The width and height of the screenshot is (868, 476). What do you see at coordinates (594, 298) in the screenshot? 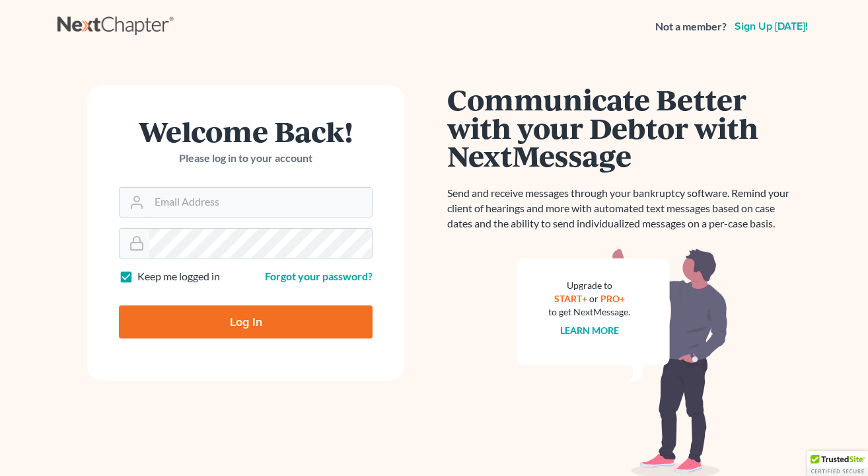
I see `span: or` at bounding box center [594, 298].